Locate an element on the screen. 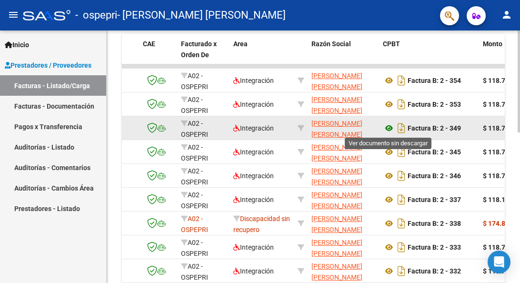 This screenshot has height=283, width=520. span: CPBT is located at coordinates (391, 44).